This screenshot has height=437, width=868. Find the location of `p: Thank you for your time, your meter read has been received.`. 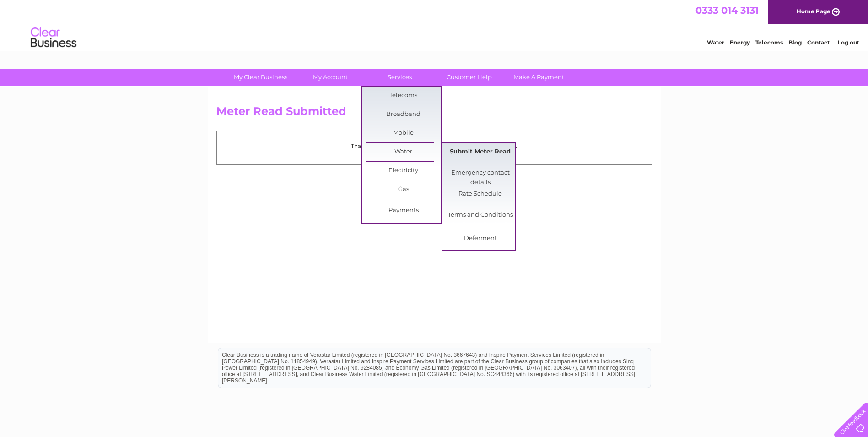

p: Thank you for your time, your meter read has been received. is located at coordinates (434, 146).